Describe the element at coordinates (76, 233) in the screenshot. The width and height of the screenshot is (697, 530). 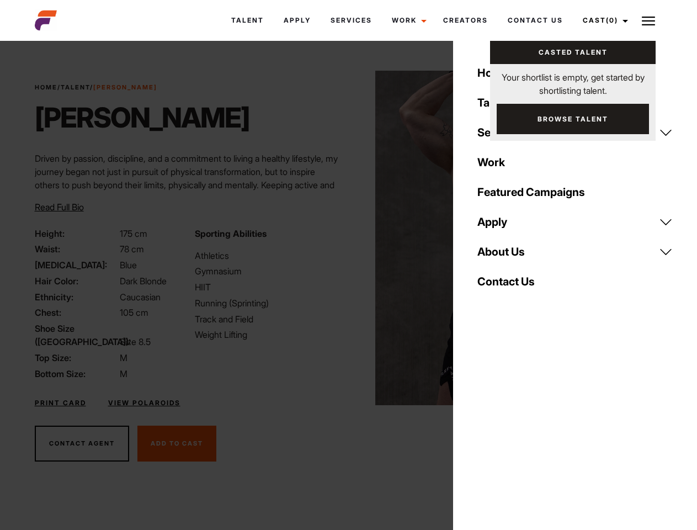
I see `span: Height:` at that location.